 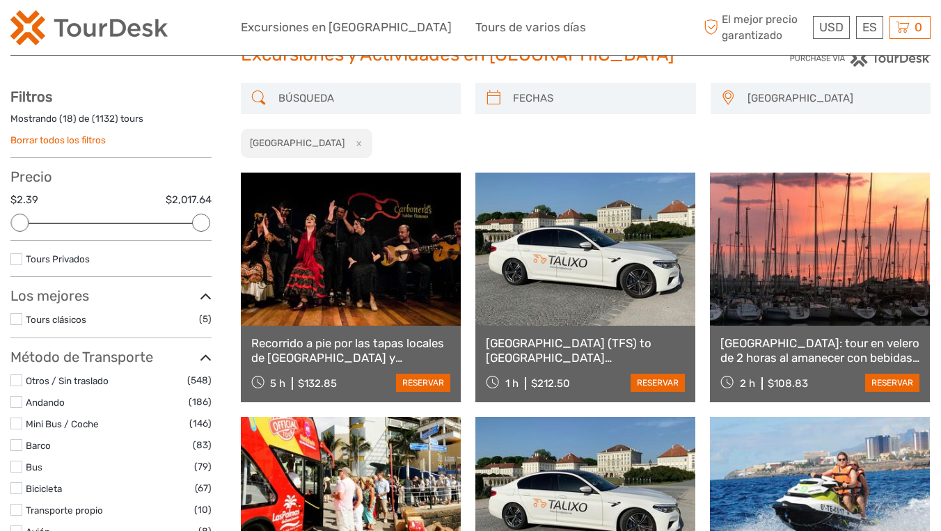 I want to click on a: Bus, so click(x=34, y=467).